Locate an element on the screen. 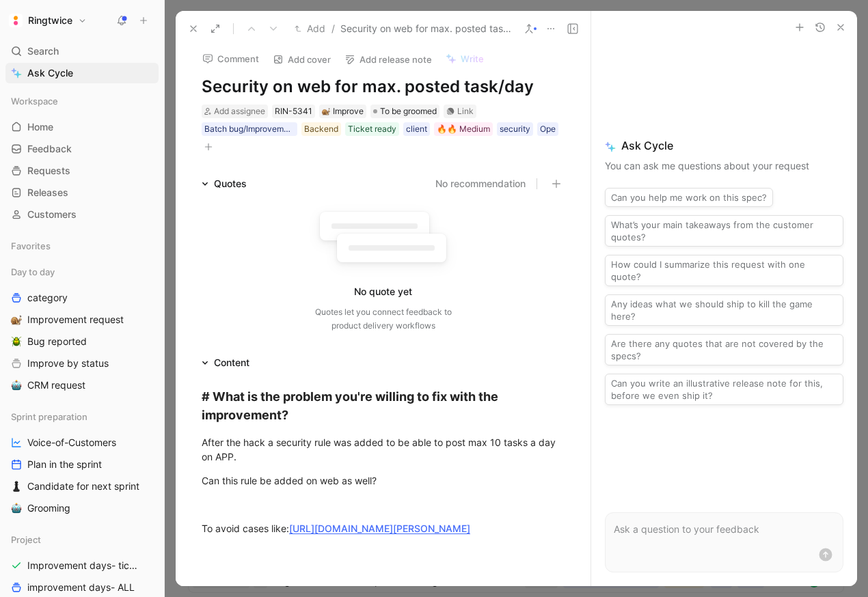 The height and width of the screenshot is (597, 868). div: Improve is located at coordinates (342, 112).